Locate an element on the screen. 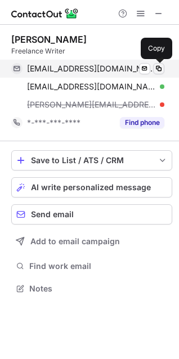 The height and width of the screenshot is (359, 179). div: Freelance Writer is located at coordinates (92, 51).